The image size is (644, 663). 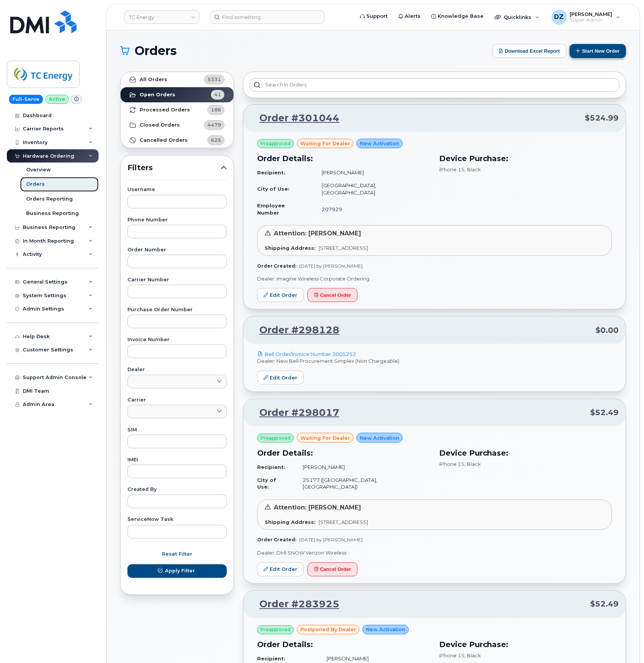 I want to click on span: 186, so click(x=216, y=110).